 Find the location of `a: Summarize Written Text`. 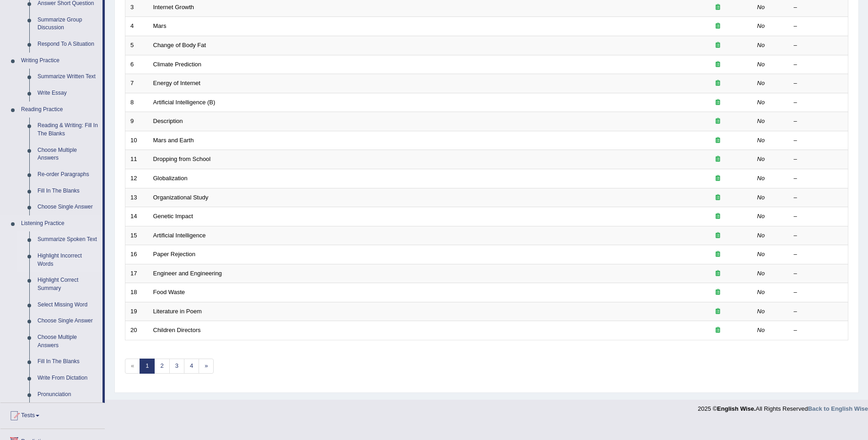

a: Summarize Written Text is located at coordinates (68, 77).